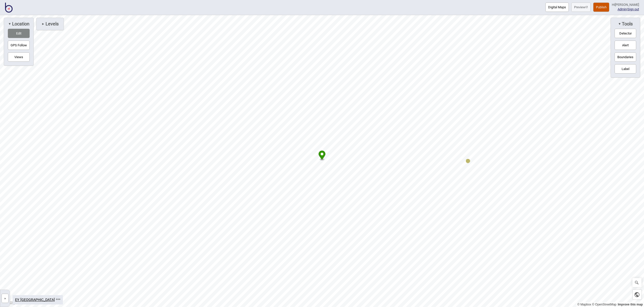 This screenshot has height=307, width=644. What do you see at coordinates (601, 7) in the screenshot?
I see `button: Publish` at bounding box center [601, 7].